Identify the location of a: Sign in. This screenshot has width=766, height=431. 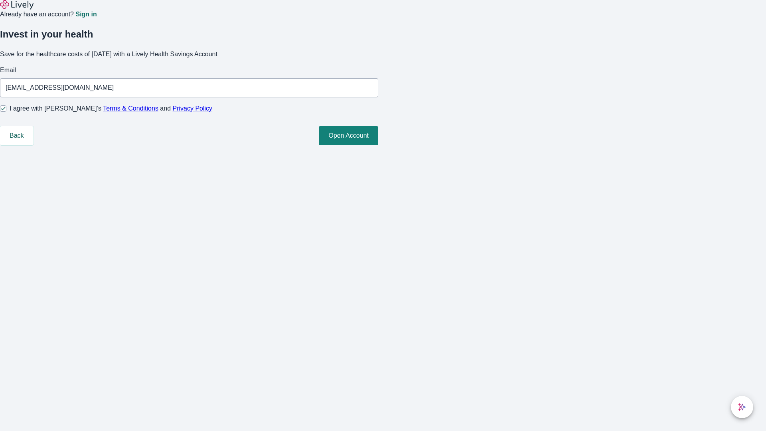
(86, 14).